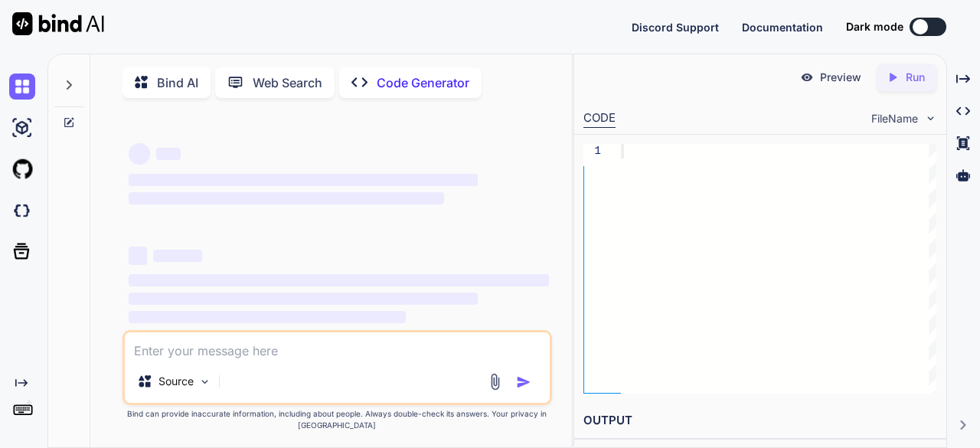 This screenshot has height=448, width=980. What do you see at coordinates (58, 24) in the screenshot?
I see `img: Bind AI` at bounding box center [58, 24].